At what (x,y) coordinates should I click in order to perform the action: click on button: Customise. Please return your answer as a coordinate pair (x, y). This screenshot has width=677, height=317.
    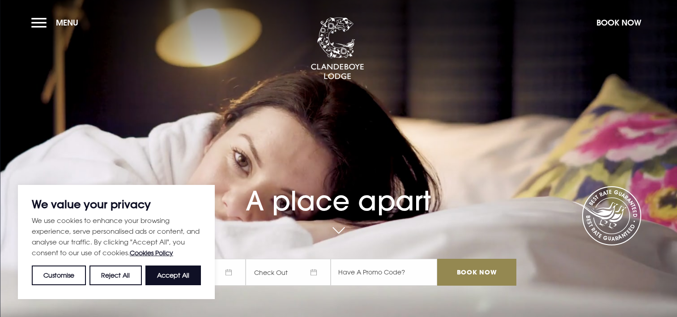
    Looking at the image, I should click on (59, 275).